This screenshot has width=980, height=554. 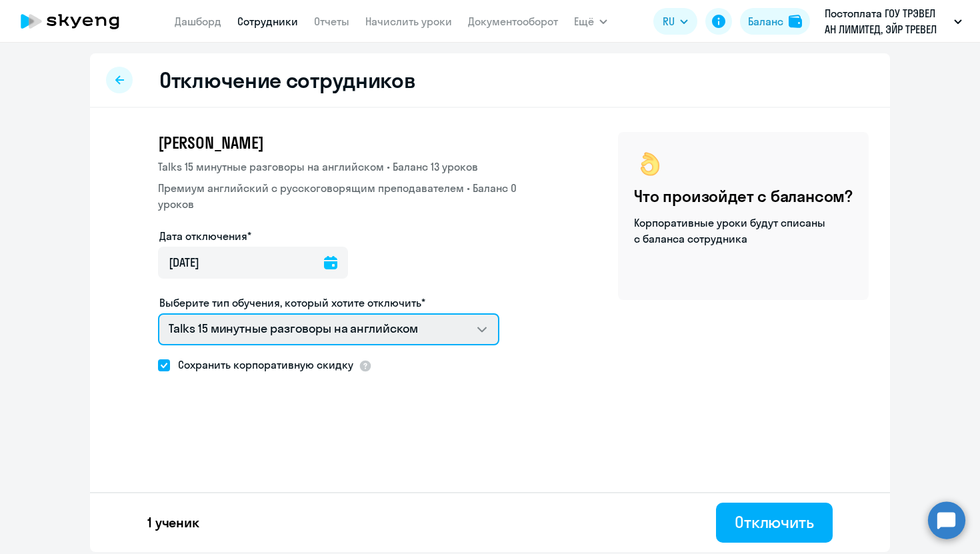 What do you see at coordinates (205, 236) in the screenshot?
I see `label: Дата отключения*` at bounding box center [205, 236].